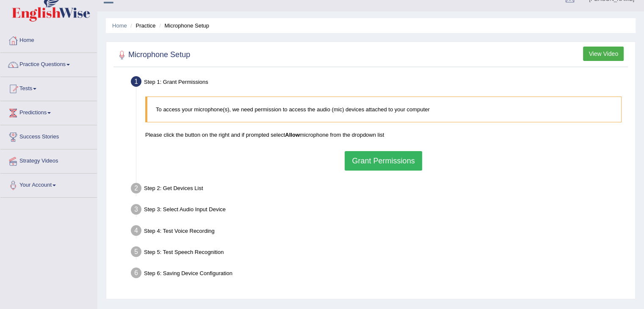 This screenshot has height=309, width=644. Describe the element at coordinates (383, 161) in the screenshot. I see `button: Grant Permissions` at that location.